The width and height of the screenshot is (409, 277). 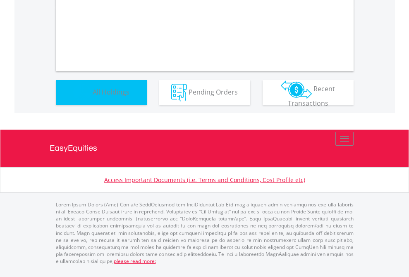 What do you see at coordinates (205, 148) in the screenshot?
I see `div: EasyEquities` at bounding box center [205, 148].